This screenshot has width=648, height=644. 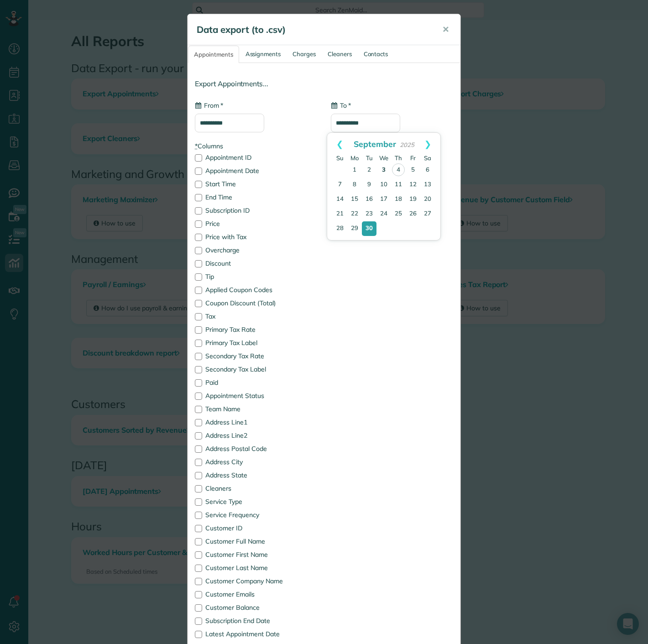 I want to click on a: 29, so click(x=354, y=228).